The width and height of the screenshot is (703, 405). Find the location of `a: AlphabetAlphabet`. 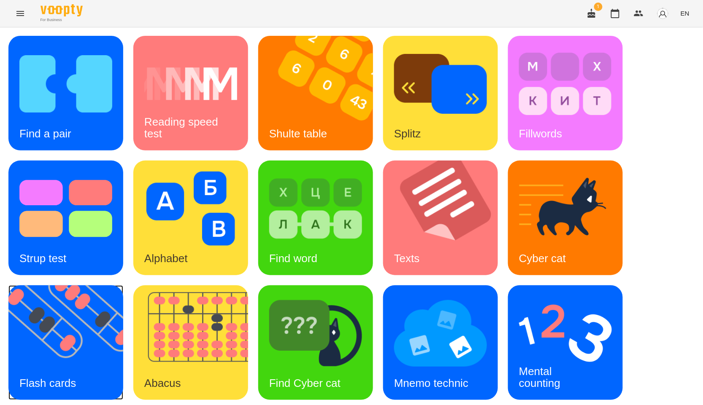

a: AlphabetAlphabet is located at coordinates (191, 218).